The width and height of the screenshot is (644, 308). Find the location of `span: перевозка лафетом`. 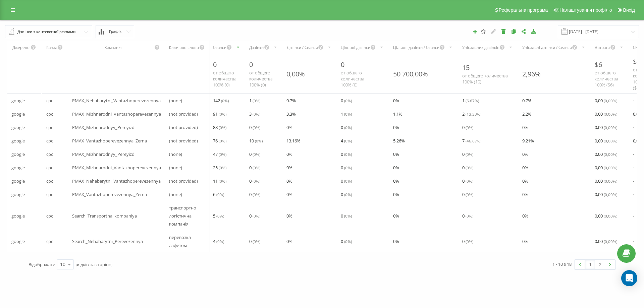

span: перевозка лафетом is located at coordinates (188, 241).